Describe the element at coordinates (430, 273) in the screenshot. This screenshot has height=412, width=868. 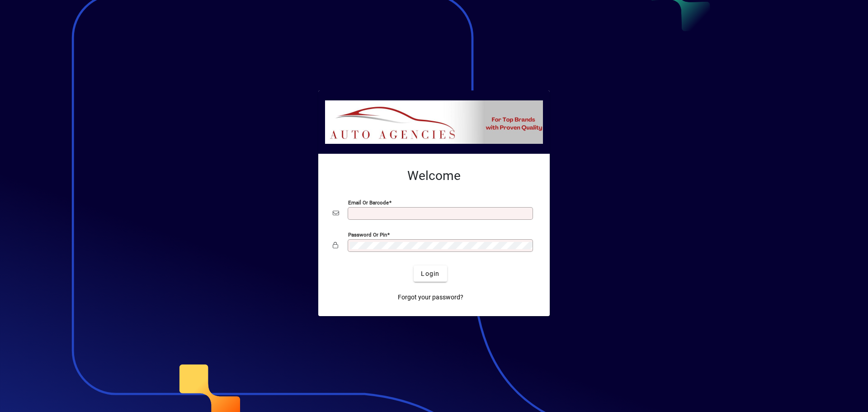
I see `span: Login` at that location.